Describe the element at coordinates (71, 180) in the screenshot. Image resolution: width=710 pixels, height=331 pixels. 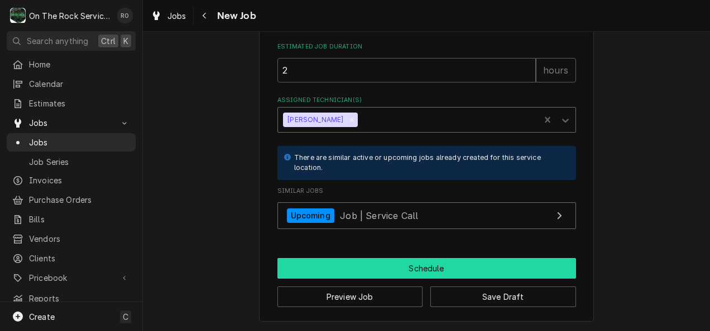
I see `a: Invoices` at that location.